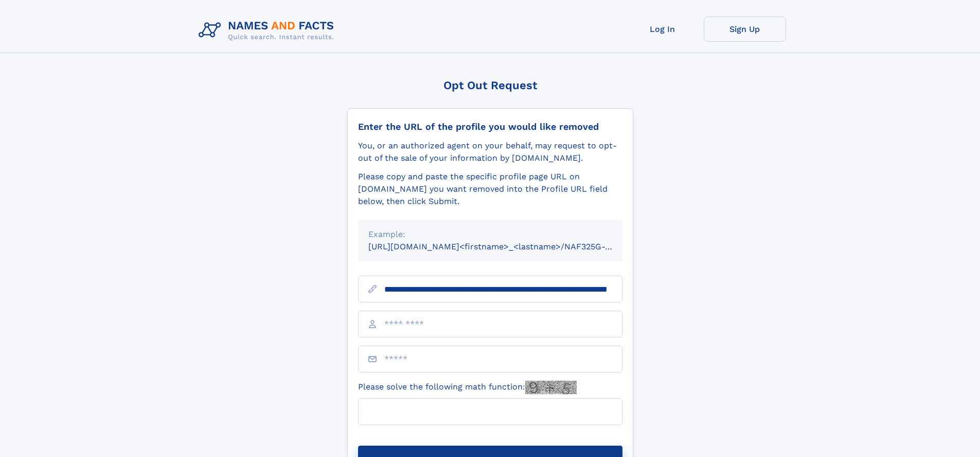 Image resolution: width=980 pixels, height=457 pixels. Describe the element at coordinates (663, 29) in the screenshot. I see `a: Log In` at that location.